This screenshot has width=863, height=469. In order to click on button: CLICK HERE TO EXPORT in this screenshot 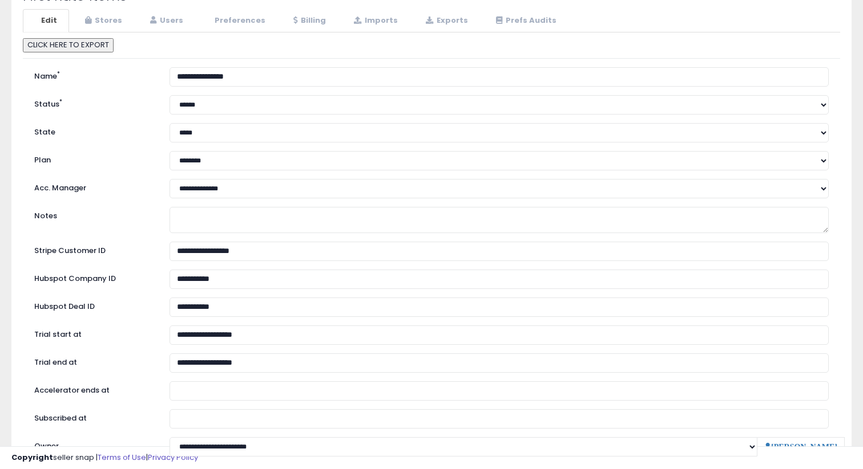, I will do `click(68, 45)`.